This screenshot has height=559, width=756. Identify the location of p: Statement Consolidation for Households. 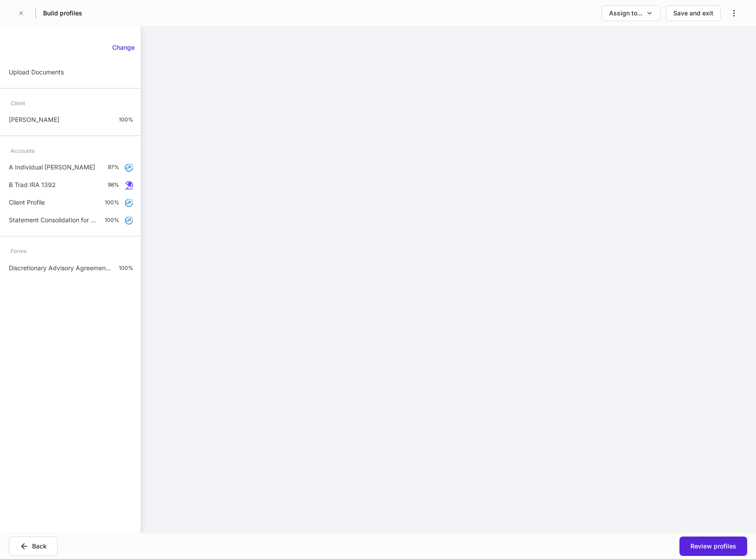
(53, 220).